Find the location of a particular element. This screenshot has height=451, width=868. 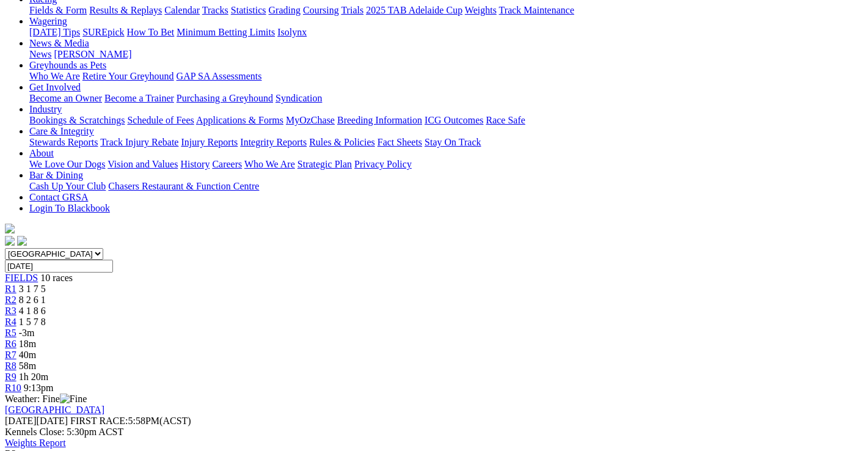

input: Select date is located at coordinates (59, 266).